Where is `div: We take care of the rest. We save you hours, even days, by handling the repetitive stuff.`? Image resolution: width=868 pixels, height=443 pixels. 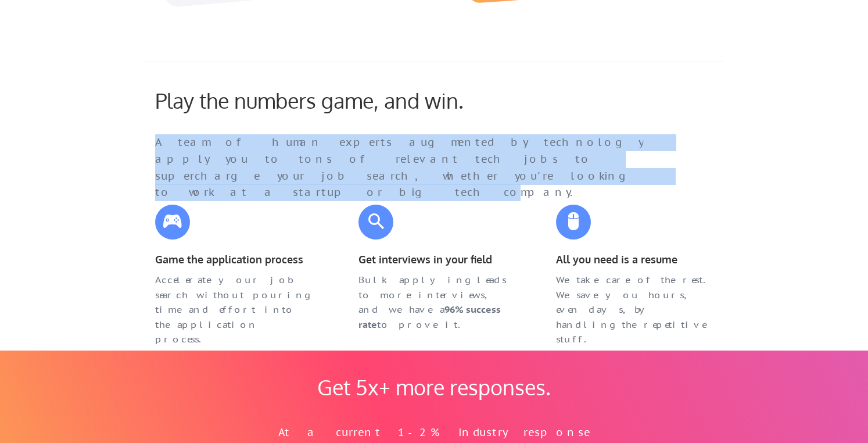
div: We take care of the rest. We save you hours, even days, by handling the repetitive stuff. is located at coordinates (635, 310).